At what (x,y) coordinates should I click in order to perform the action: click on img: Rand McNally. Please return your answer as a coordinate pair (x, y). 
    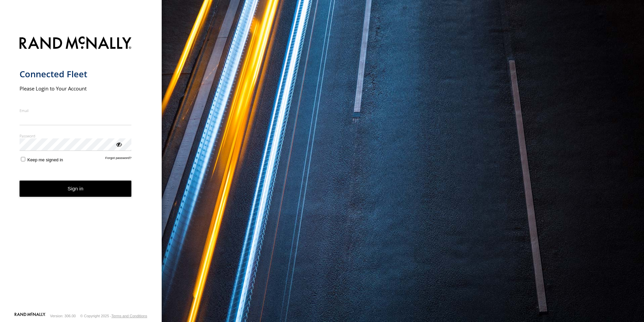
    Looking at the image, I should click on (75, 43).